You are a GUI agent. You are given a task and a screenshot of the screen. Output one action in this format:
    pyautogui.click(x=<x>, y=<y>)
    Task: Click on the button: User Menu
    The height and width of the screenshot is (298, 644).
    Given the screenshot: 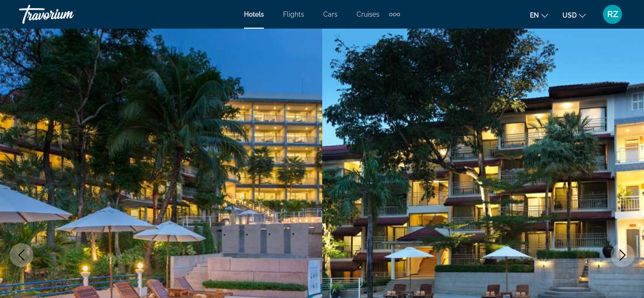 What is the action you would take?
    pyautogui.click(x=612, y=14)
    